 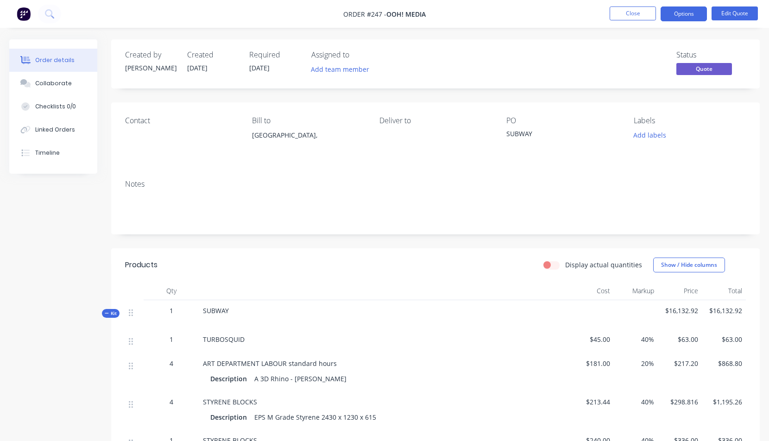 I want to click on button: Quote, so click(x=704, y=70).